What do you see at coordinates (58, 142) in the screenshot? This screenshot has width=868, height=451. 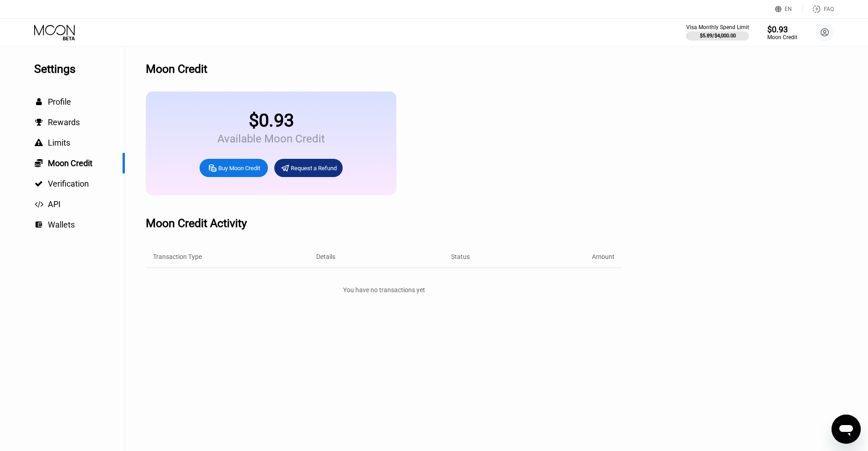 I see `span: Limits` at bounding box center [58, 142].